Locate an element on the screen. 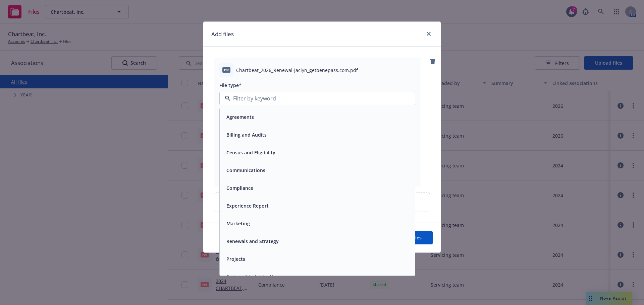 This screenshot has width=644, height=305. button: Census and Eligibility is located at coordinates (251, 152).